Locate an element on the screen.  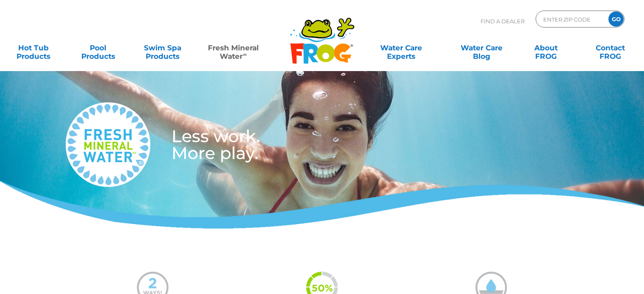
a: AboutFROG is located at coordinates (546, 48).